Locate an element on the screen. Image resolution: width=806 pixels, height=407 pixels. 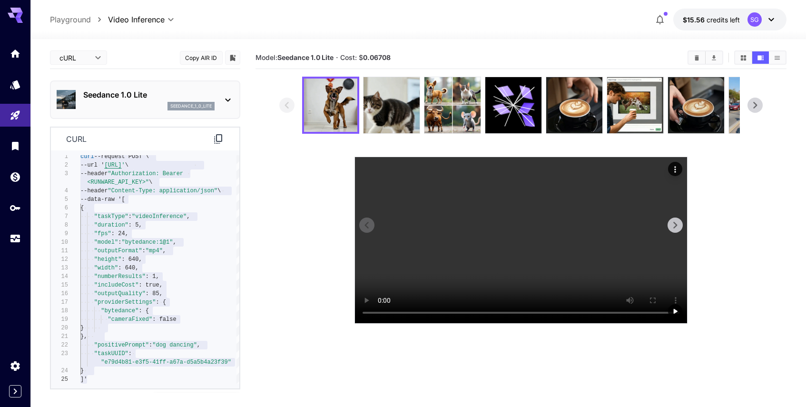
button: Show media in list view is located at coordinates (777, 58).